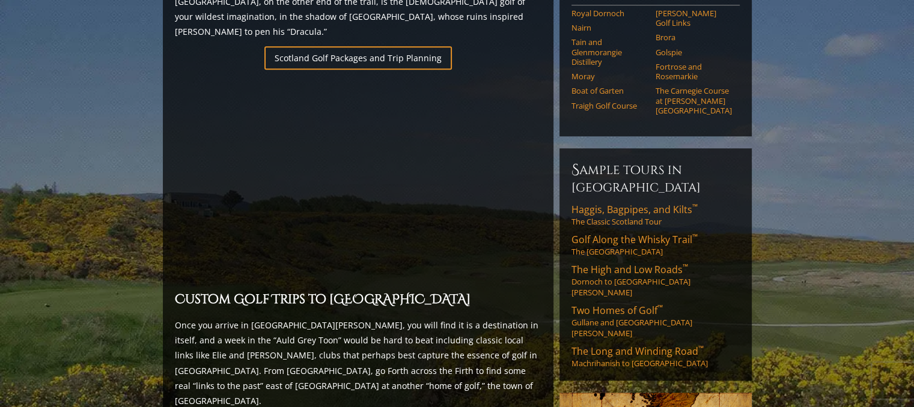  What do you see at coordinates (638, 352) in the screenshot?
I see `span: The Long and Winding Road` at bounding box center [638, 352].